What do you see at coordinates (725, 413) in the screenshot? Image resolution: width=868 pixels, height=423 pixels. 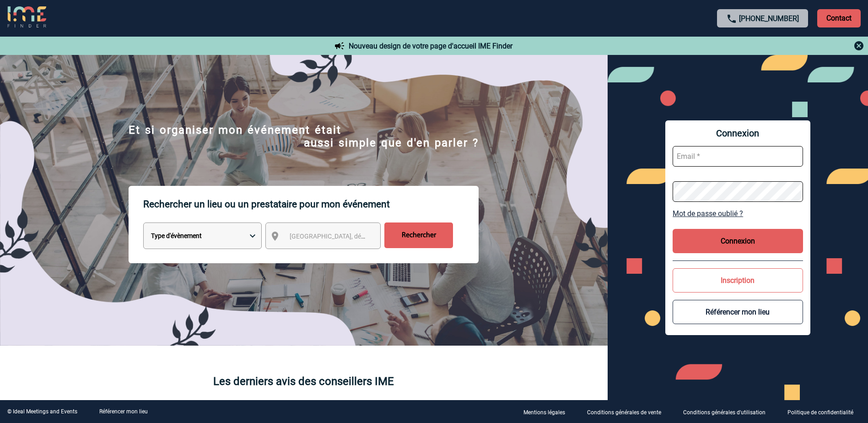 I see `p: Conditions générales d'utilisation` at bounding box center [725, 413].